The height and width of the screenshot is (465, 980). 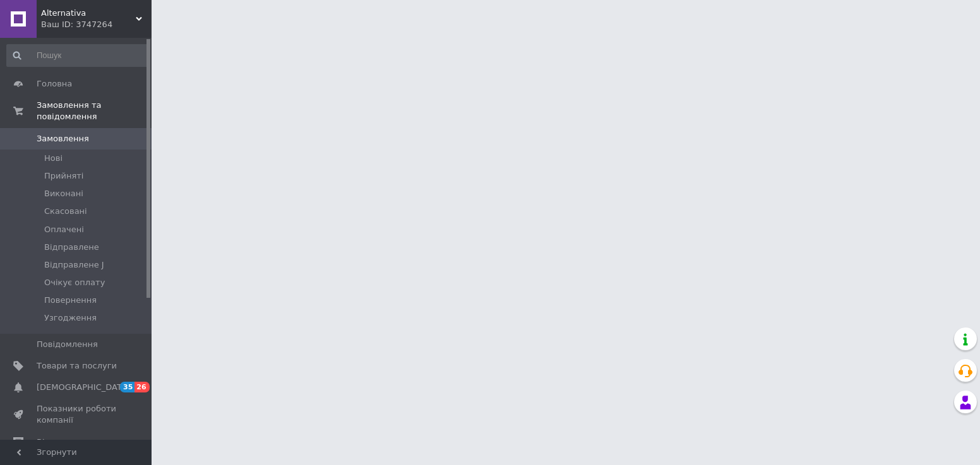 What do you see at coordinates (94, 111) in the screenshot?
I see `span: Замовлення та повідомлення` at bounding box center [94, 111].